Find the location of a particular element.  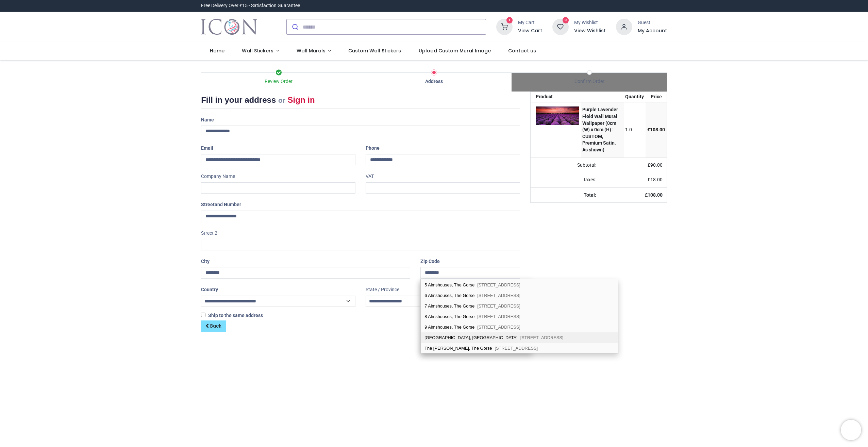

div: 1.0 is located at coordinates (635, 130).